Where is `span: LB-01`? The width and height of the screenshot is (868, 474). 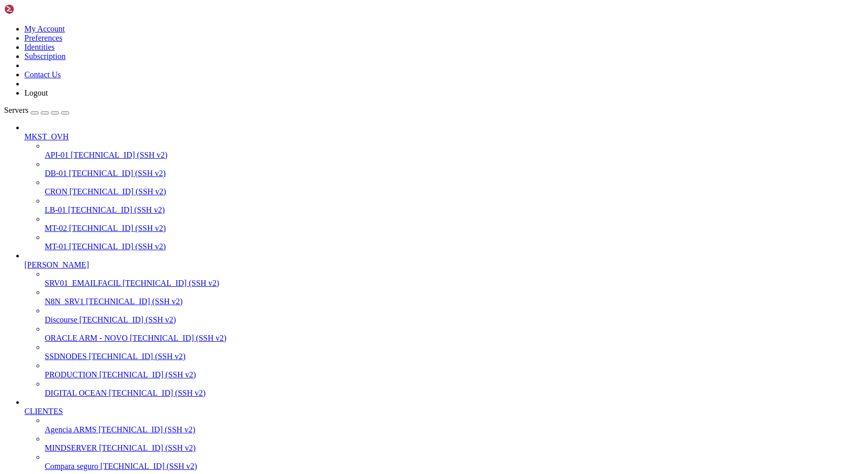 span: LB-01 is located at coordinates (56, 210).